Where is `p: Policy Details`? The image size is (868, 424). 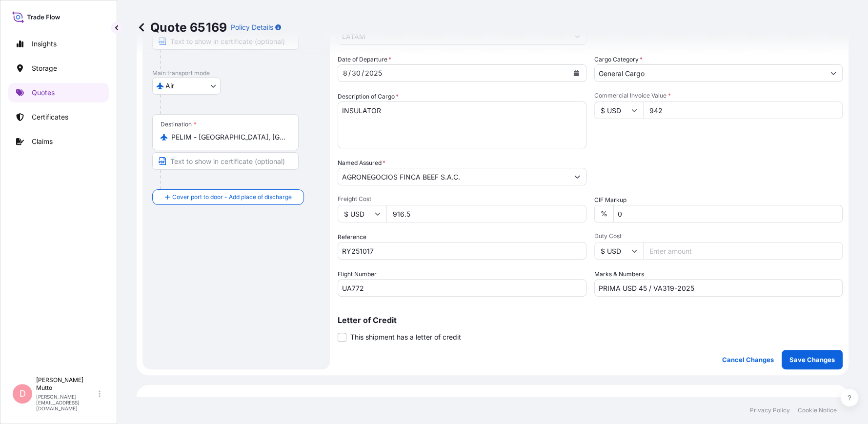 p: Policy Details is located at coordinates (252, 27).